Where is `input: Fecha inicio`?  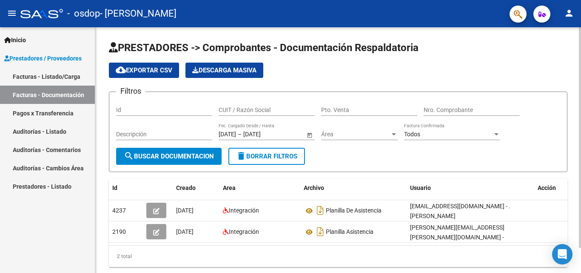
input: Fecha inicio is located at coordinates (227, 134).